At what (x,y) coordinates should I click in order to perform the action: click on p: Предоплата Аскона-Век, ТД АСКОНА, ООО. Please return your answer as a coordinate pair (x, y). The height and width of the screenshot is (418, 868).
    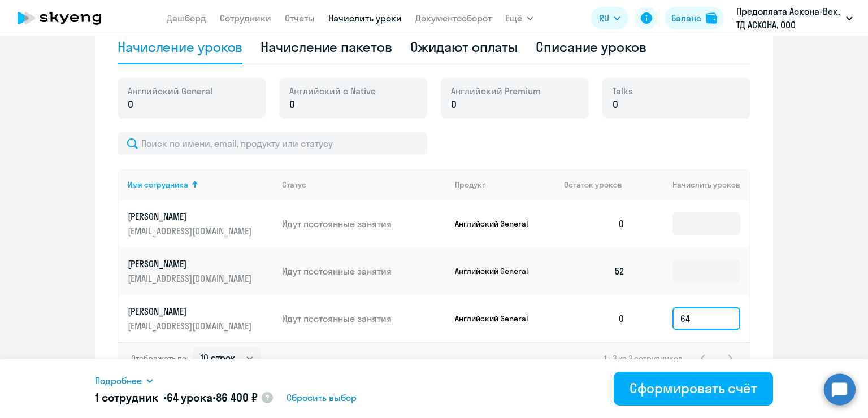
    Looking at the image, I should click on (788, 18).